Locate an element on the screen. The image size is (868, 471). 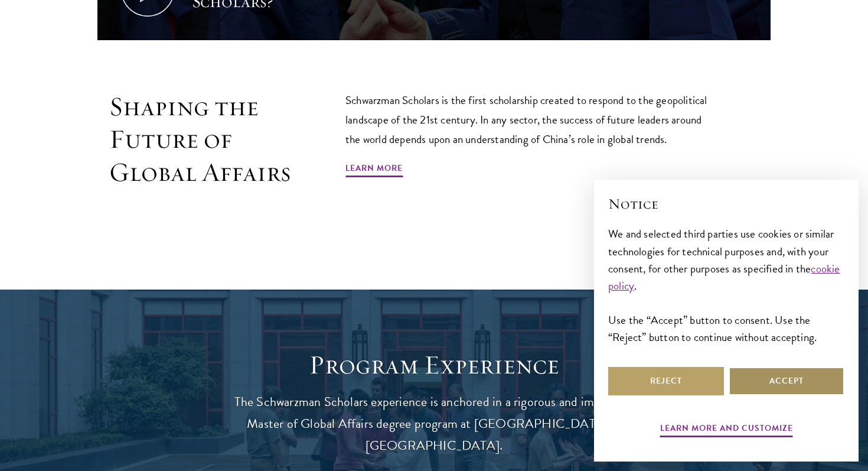
button: Accept is located at coordinates (787, 381).